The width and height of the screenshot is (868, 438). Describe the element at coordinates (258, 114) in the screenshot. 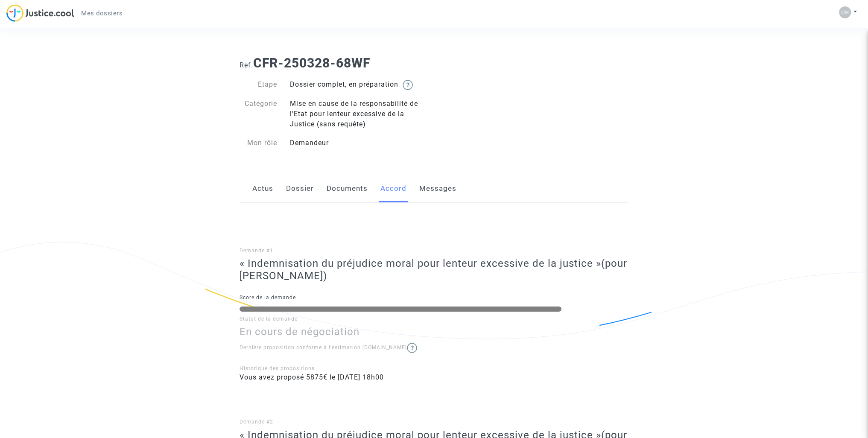

I see `div: Catégorie` at that location.